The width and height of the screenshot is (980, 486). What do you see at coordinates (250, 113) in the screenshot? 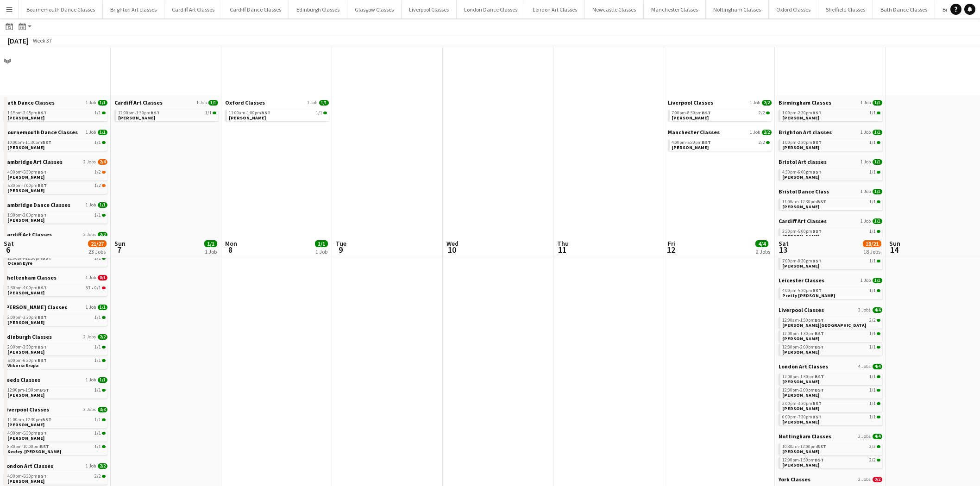
I see `span: 11:00am-1:00pm` at bounding box center [250, 113].